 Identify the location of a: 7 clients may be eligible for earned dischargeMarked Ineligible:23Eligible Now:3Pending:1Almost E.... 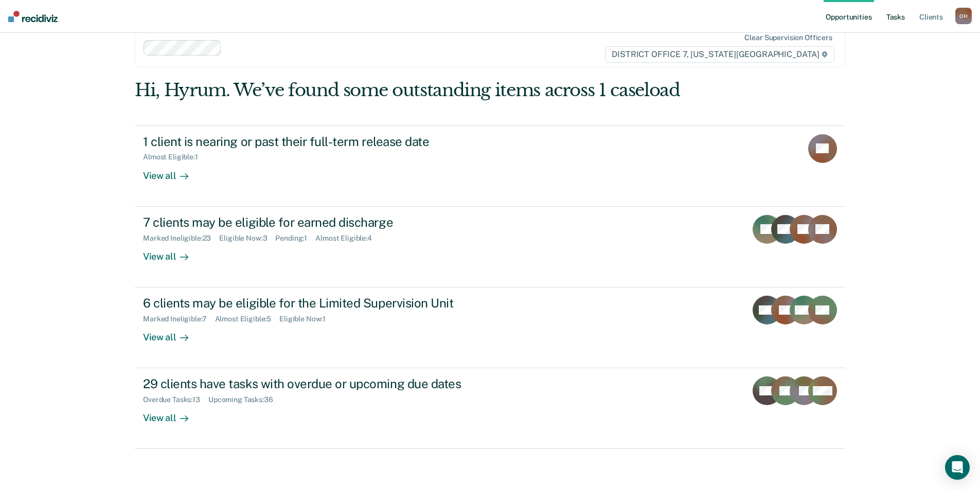
(490, 247).